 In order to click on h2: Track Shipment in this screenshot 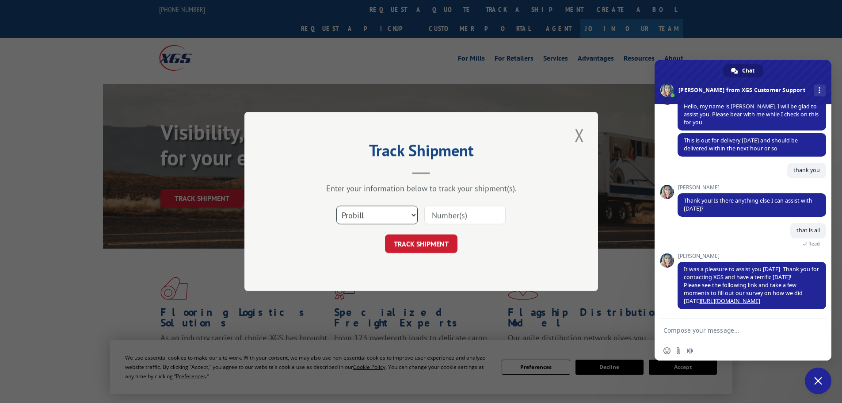, I will do `click(421, 153)`.